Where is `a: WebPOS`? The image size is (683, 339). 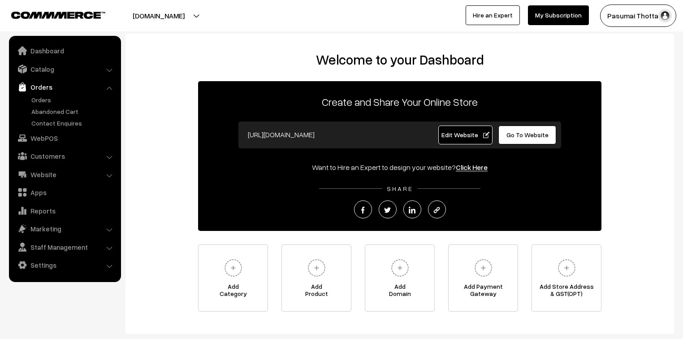
a: WebPOS is located at coordinates (65, 138).